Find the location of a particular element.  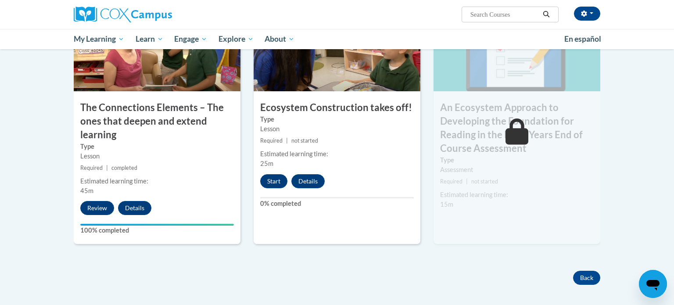

a: Cox Campus is located at coordinates (157, 14).